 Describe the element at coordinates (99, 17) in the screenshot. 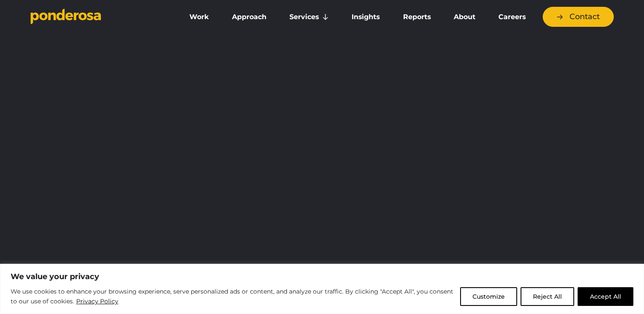

I see `a: Go to homepage` at that location.